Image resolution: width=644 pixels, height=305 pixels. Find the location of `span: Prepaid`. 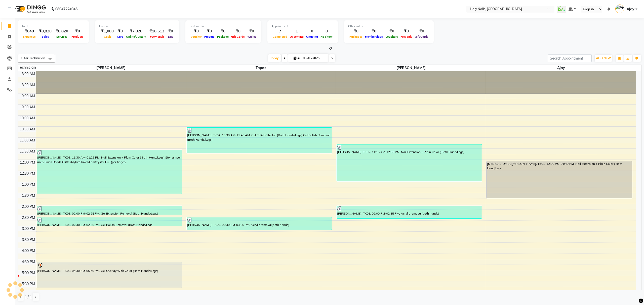

span: Prepaid is located at coordinates (209, 37).